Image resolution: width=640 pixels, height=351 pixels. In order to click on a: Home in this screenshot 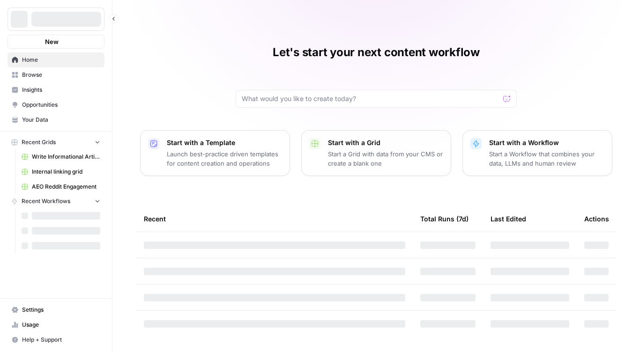, I will do `click(56, 60)`.